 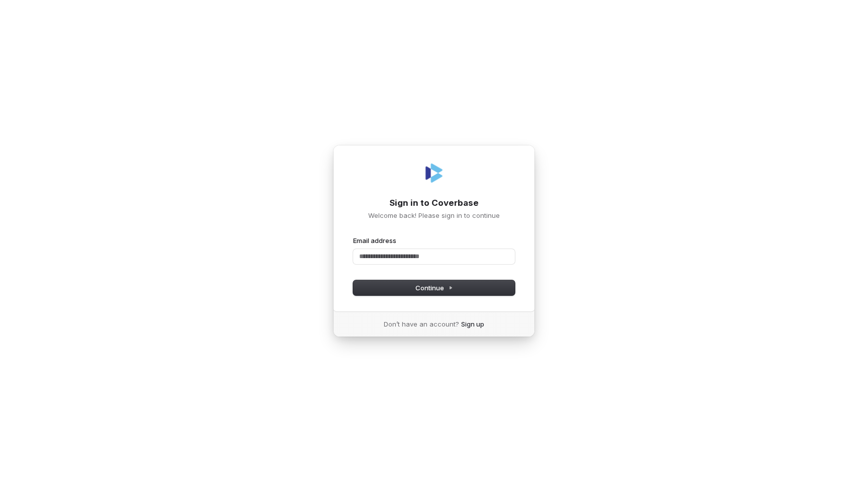 What do you see at coordinates (422, 324) in the screenshot?
I see `span: Don’t have an account?` at bounding box center [422, 324].